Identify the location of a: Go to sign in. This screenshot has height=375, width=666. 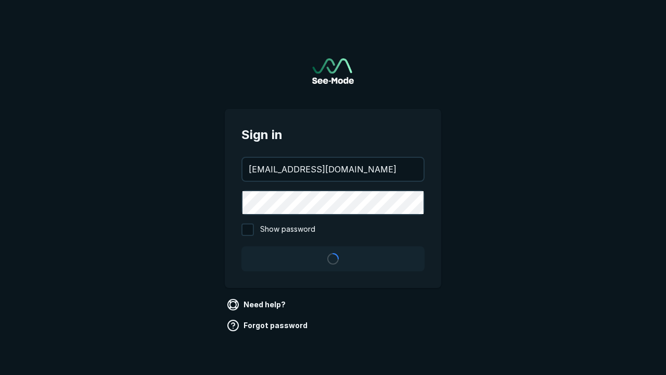
(333, 71).